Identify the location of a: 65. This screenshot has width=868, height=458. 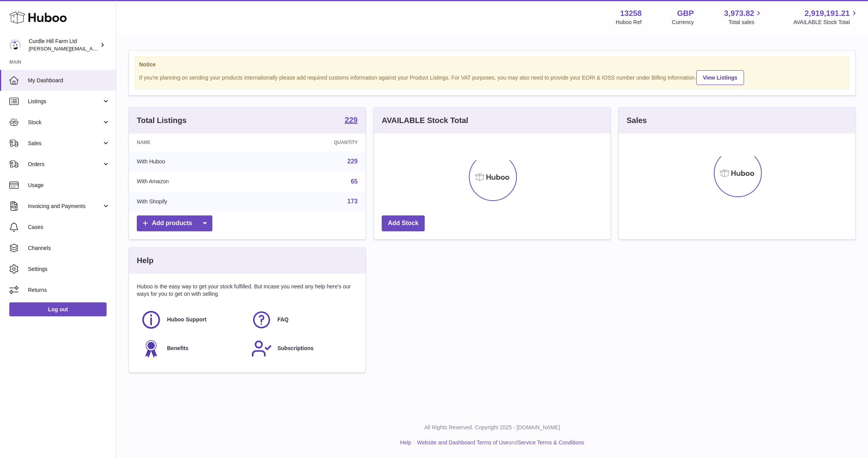
(354, 181).